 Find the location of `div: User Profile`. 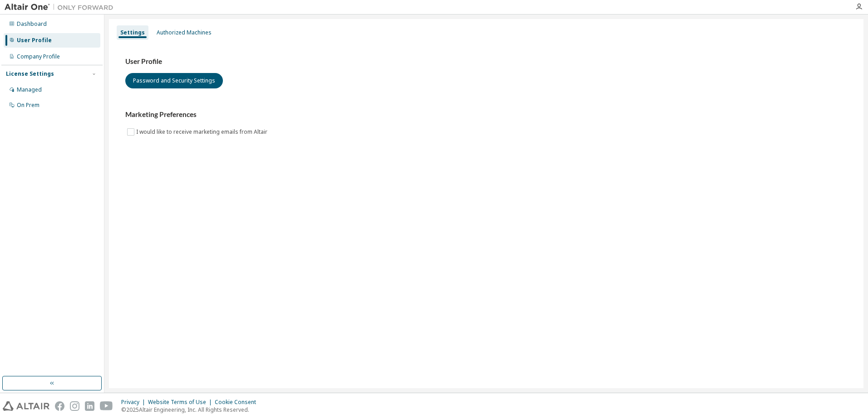

div: User Profile is located at coordinates (34, 40).